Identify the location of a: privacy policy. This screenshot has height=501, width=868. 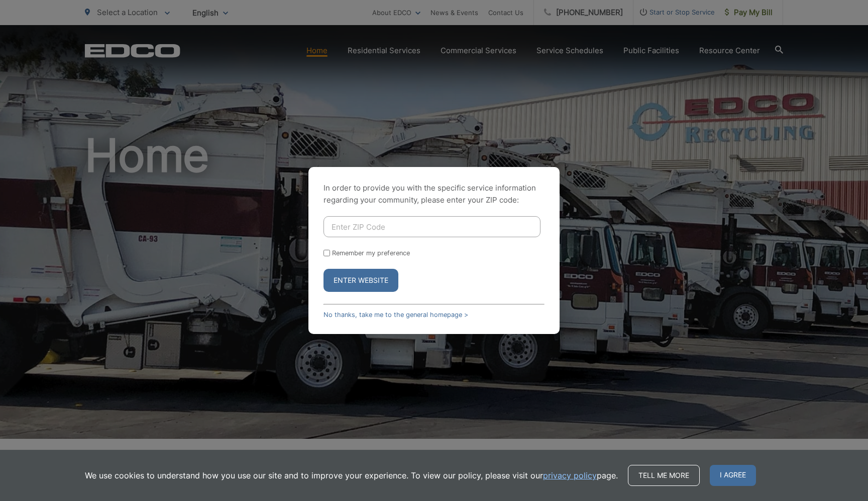
(570, 476).